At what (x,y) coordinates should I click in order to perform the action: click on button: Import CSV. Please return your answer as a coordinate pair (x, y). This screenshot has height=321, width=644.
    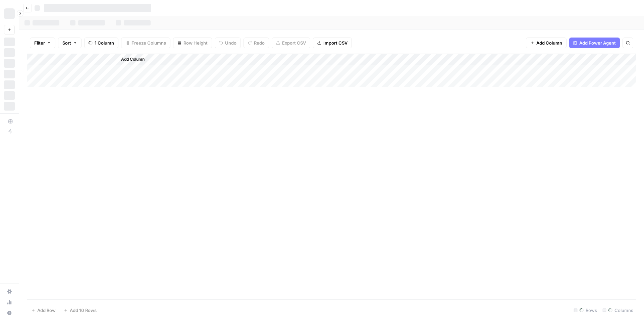
    Looking at the image, I should click on (333, 43).